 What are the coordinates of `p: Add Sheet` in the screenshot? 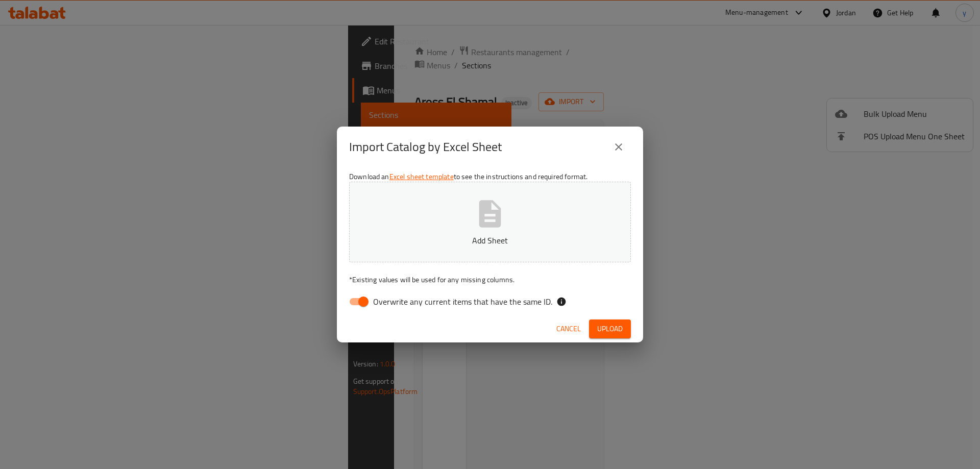 It's located at (490, 240).